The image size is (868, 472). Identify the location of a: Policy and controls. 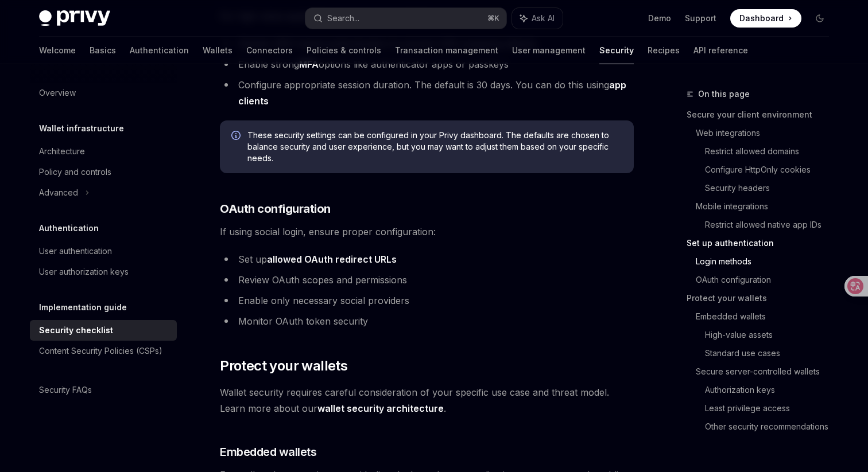
(104, 172).